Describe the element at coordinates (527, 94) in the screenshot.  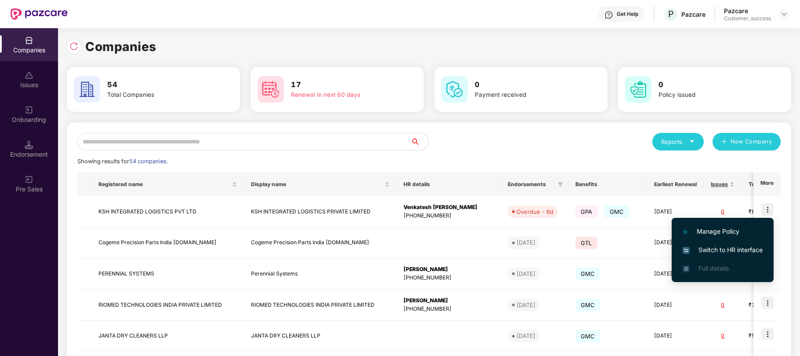
I see `div: Payment received` at that location.